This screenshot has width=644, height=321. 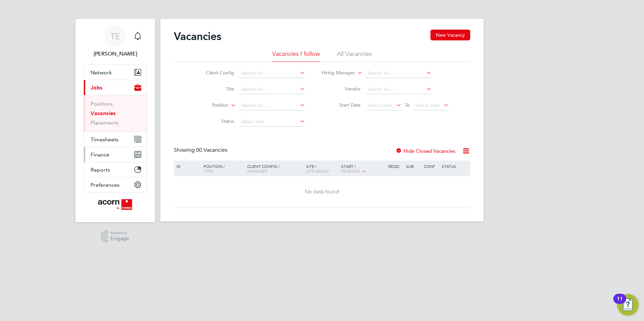 I want to click on label: Vendor, so click(x=341, y=89).